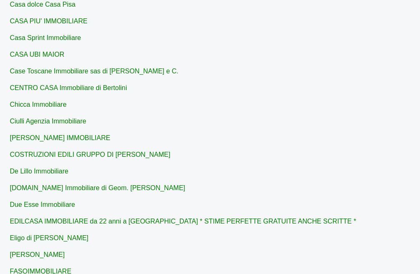 This screenshot has width=420, height=274. I want to click on a: De Lillo Immobiliare, so click(39, 171).